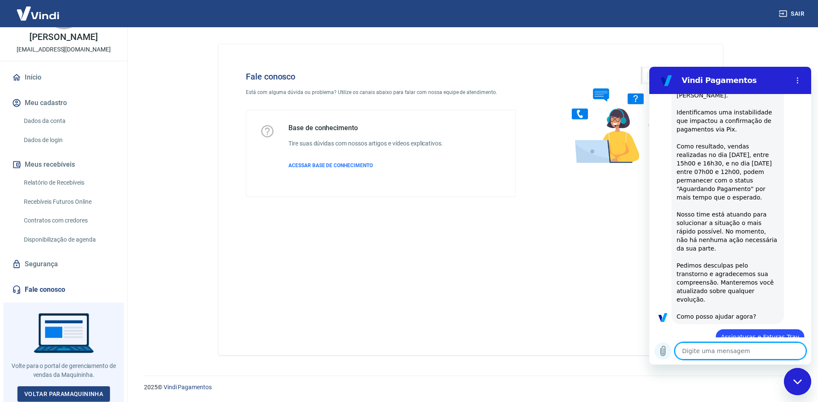 The height and width of the screenshot is (402, 818). What do you see at coordinates (619, 115) in the screenshot?
I see `img: Fale conosco` at bounding box center [619, 115].